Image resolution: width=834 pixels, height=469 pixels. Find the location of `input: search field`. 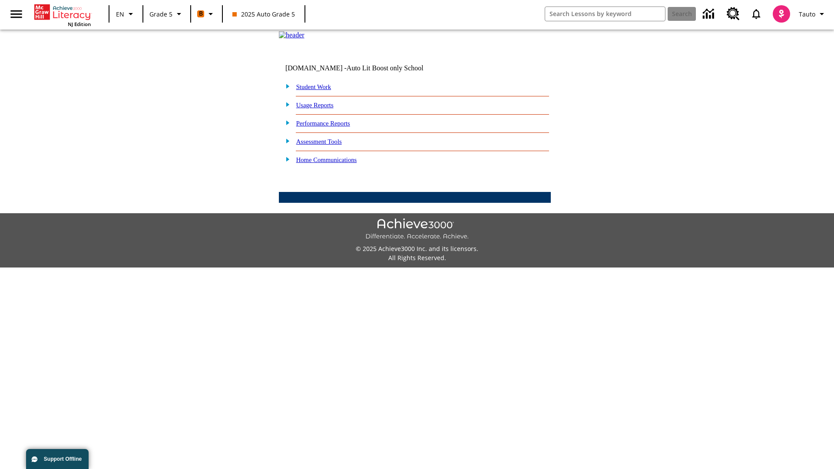

input: search field is located at coordinates (605, 14).